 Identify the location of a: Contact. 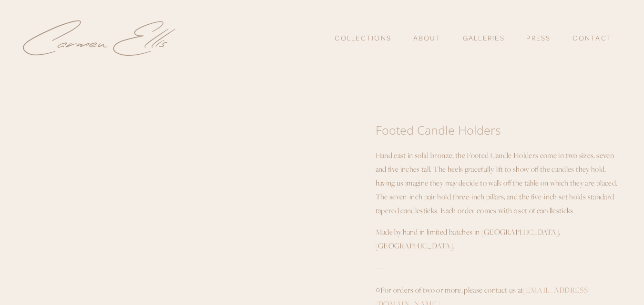
(592, 38).